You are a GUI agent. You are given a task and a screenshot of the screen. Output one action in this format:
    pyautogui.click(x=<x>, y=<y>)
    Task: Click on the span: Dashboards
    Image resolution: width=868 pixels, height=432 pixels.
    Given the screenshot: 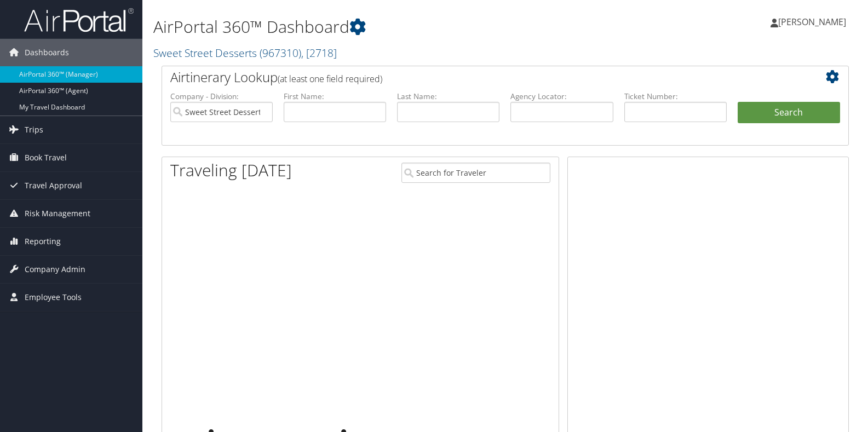 What is the action you would take?
    pyautogui.click(x=47, y=52)
    